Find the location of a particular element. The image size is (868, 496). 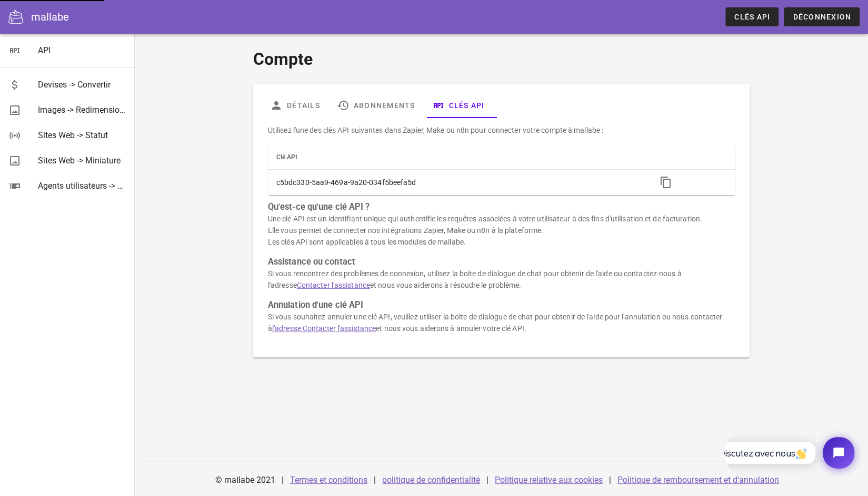

font: Déconnexion is located at coordinates (822, 17).